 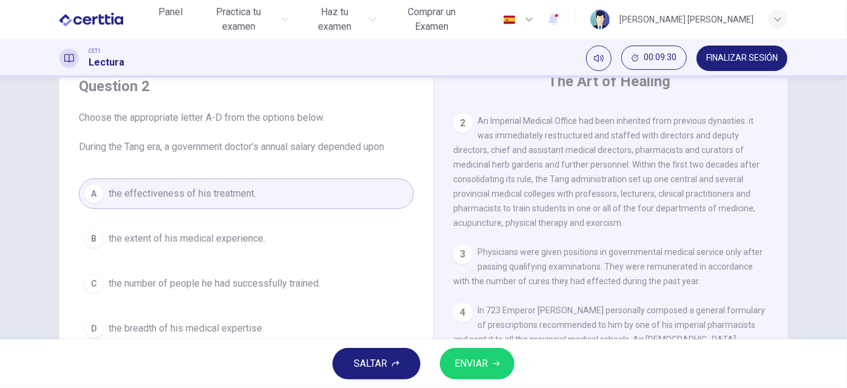 What do you see at coordinates (742, 58) in the screenshot?
I see `span: FINALIZAR SESIÓN` at bounding box center [742, 58].